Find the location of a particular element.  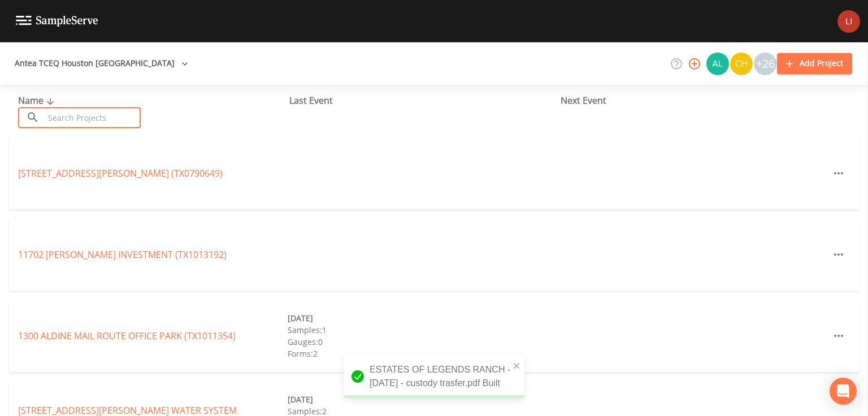

span: Name is located at coordinates (38, 101).